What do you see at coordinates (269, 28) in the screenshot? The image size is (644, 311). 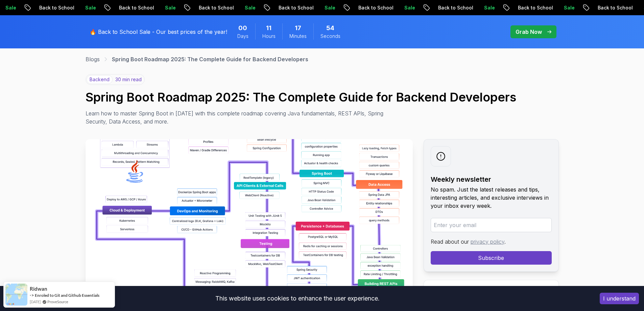 I see `span: 11 Hours` at bounding box center [269, 28].